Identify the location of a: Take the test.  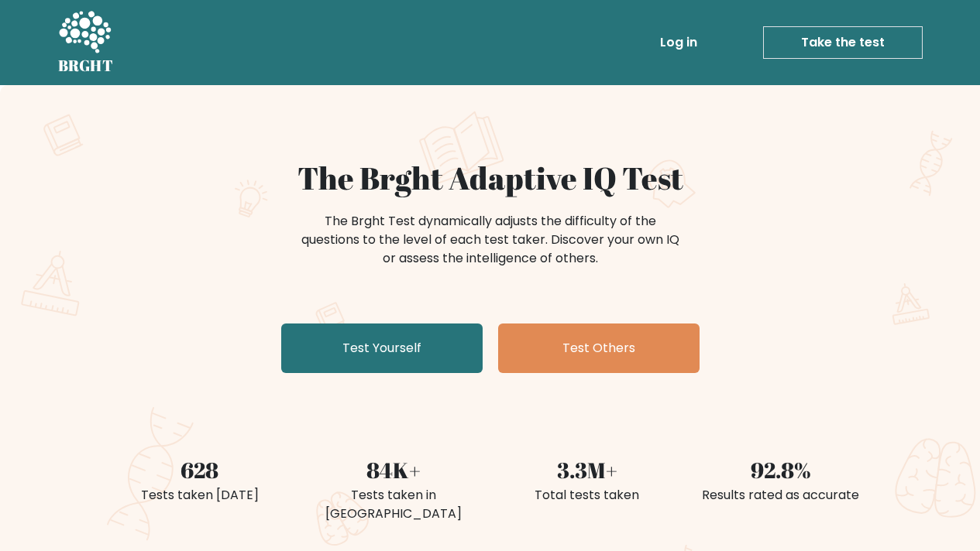
(843, 43).